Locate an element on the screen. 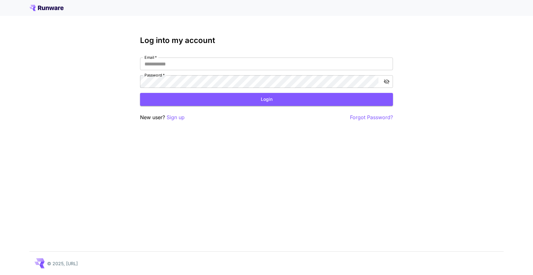 Image resolution: width=533 pixels, height=275 pixels. button: Login is located at coordinates (266, 99).